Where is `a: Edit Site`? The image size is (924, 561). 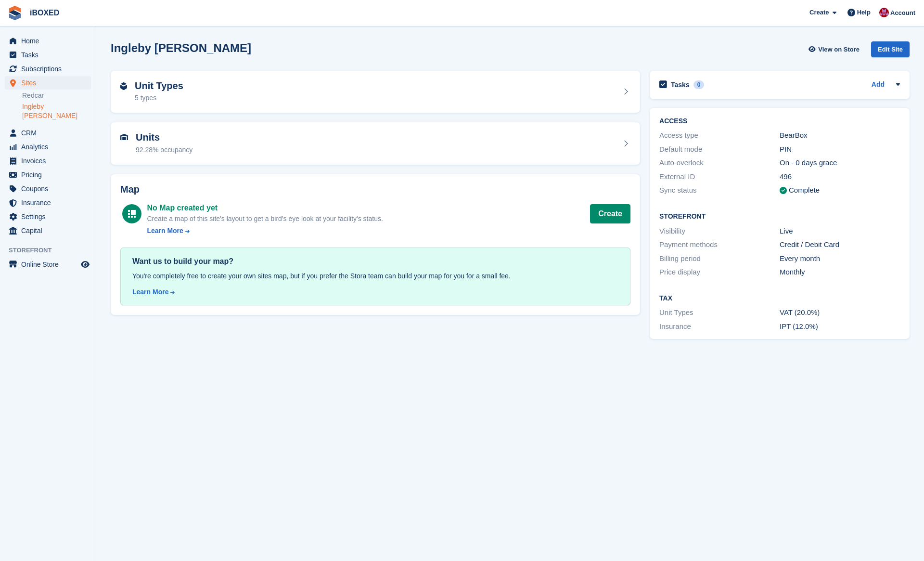
a: Edit Site is located at coordinates (891, 51).